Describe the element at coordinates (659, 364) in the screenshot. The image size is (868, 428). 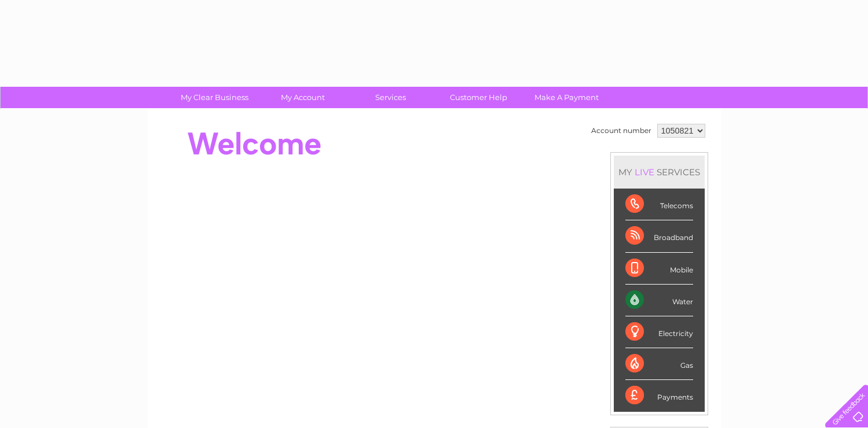
I see `div: Gas` at that location.